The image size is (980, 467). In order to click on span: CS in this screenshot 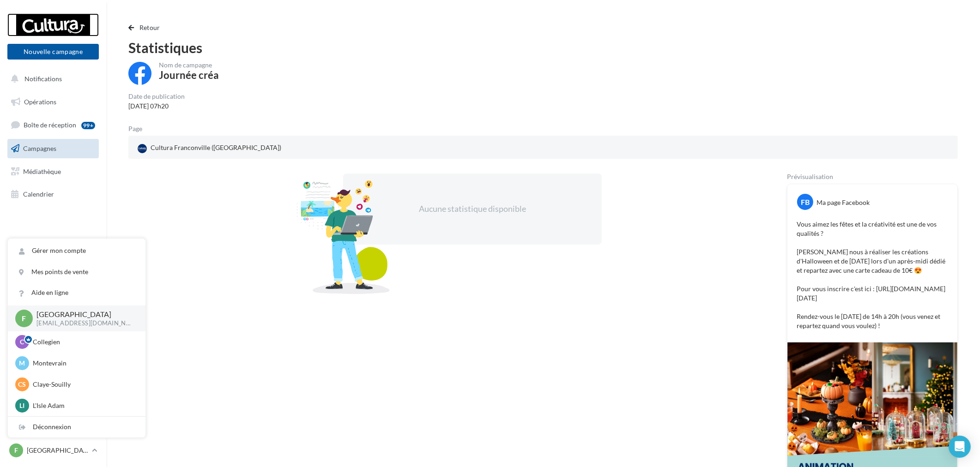, I will do `click(22, 385)`.